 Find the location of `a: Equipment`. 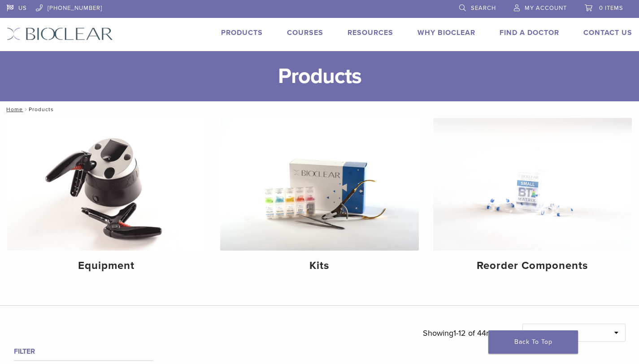

a: Equipment is located at coordinates (106, 199).